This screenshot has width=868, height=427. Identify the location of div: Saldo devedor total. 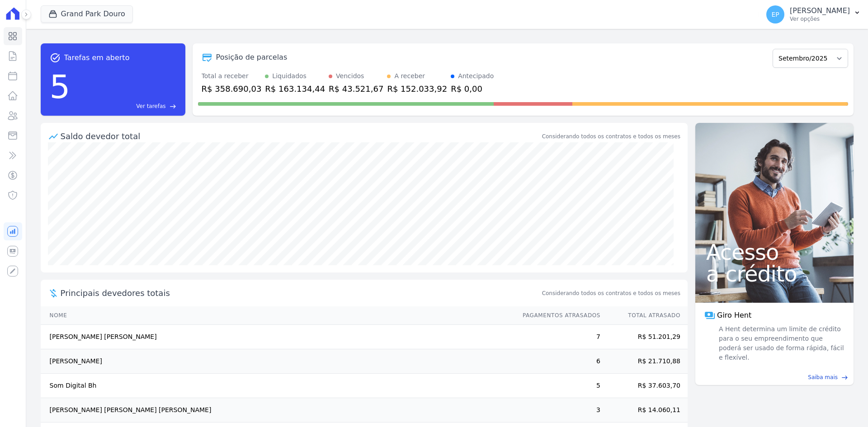
(300, 136).